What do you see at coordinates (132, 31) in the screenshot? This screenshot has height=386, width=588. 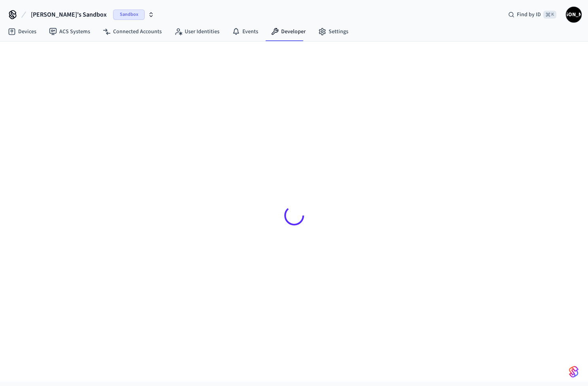 I see `a: Connected Accounts` at bounding box center [132, 31].